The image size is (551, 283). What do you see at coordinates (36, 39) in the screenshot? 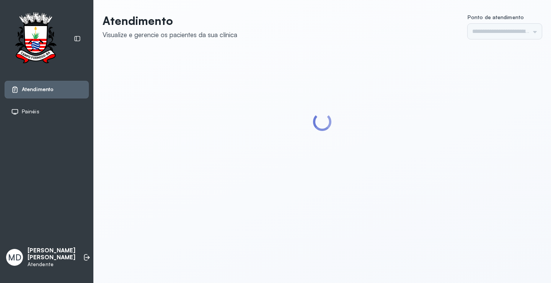
I see `img: Logotipo do estabelecimento` at bounding box center [36, 39].